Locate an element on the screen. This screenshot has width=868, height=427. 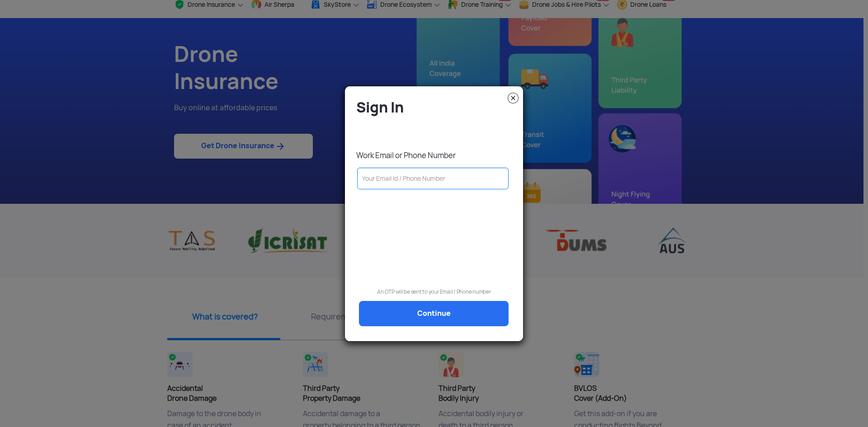
h4: Sign In is located at coordinates (436, 107).